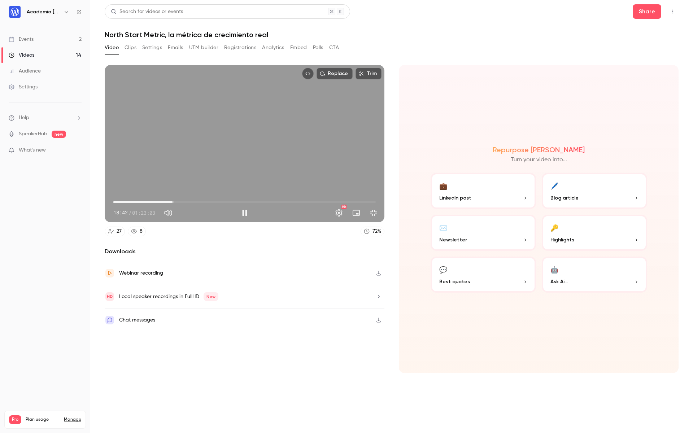 This screenshot has width=693, height=433. Describe the element at coordinates (115, 231) in the screenshot. I see `a: 27` at that location.